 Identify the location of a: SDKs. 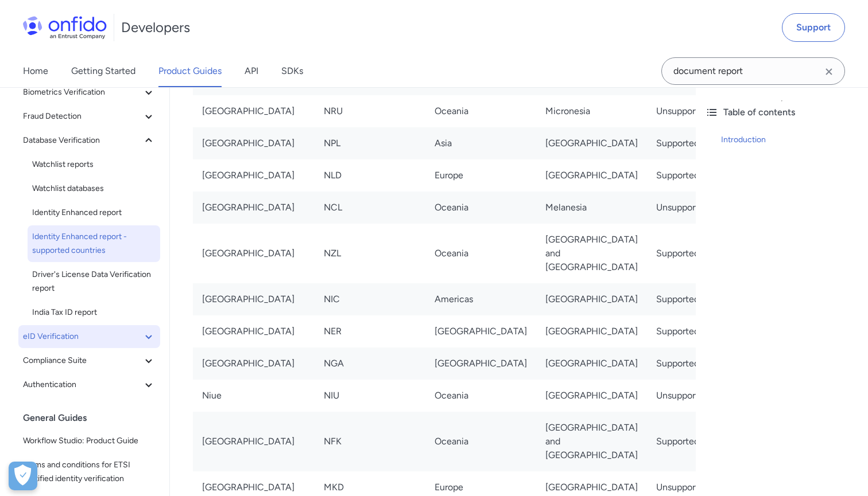
(292, 71).